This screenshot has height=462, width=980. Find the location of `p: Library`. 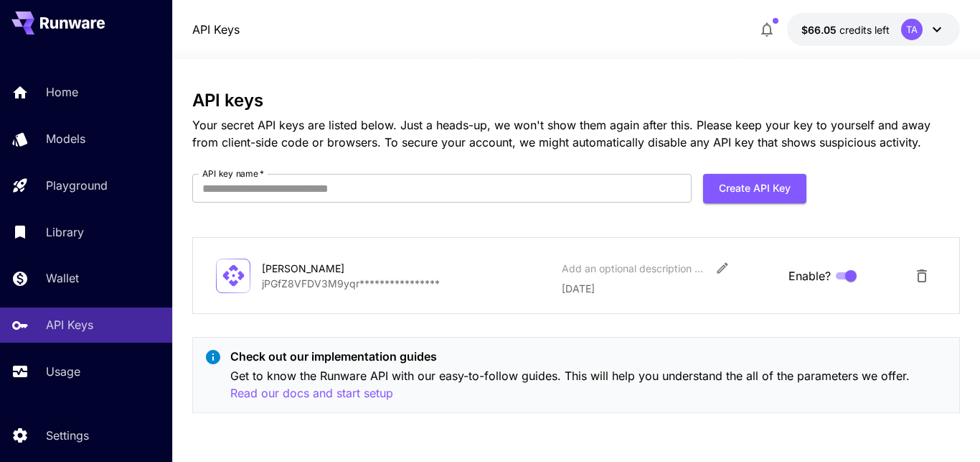

p: Library is located at coordinates (64, 232).